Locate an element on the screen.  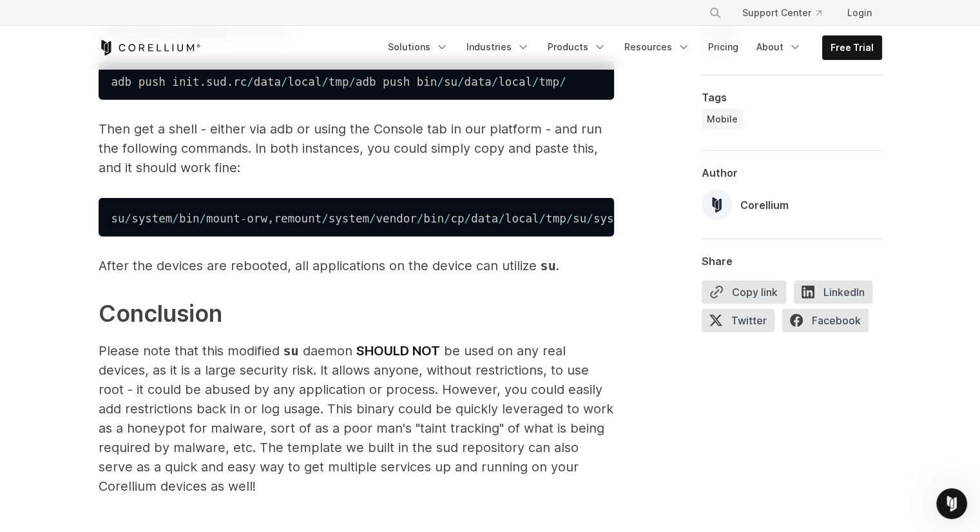
span: LinkedIn is located at coordinates (833, 292).